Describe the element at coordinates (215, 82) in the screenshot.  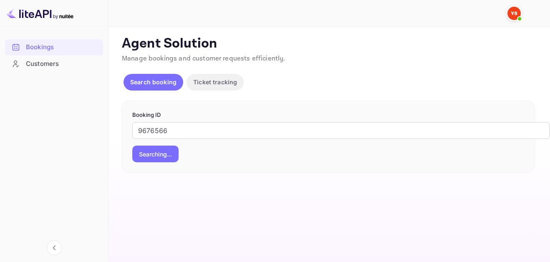
I see `p: Ticket tracking` at that location.